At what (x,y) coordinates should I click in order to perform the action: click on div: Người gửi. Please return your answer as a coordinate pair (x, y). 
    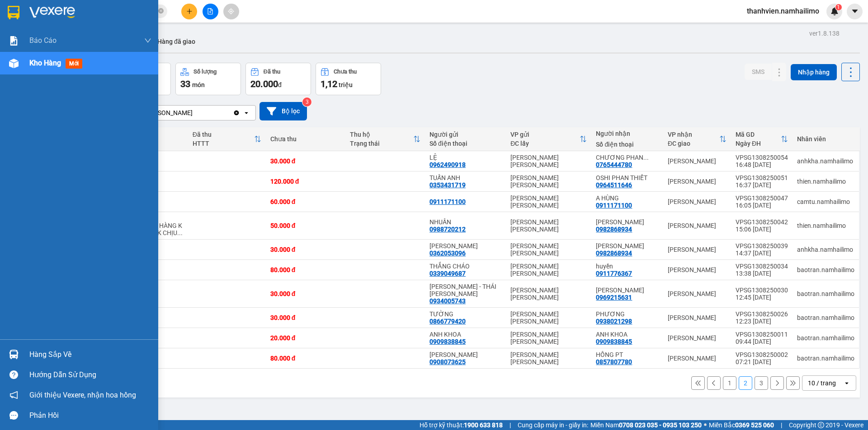
    Looking at the image, I should click on (465, 135).